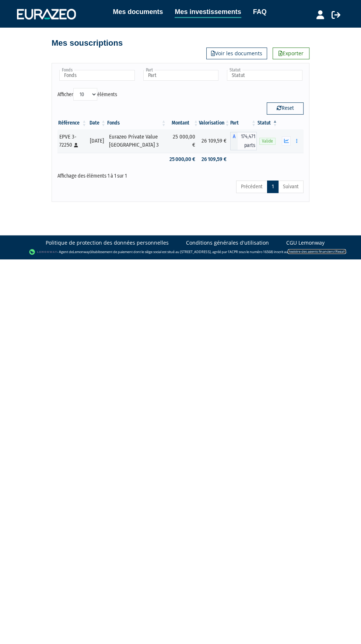  Describe the element at coordinates (272, 187) in the screenshot. I see `a: 1` at that location.